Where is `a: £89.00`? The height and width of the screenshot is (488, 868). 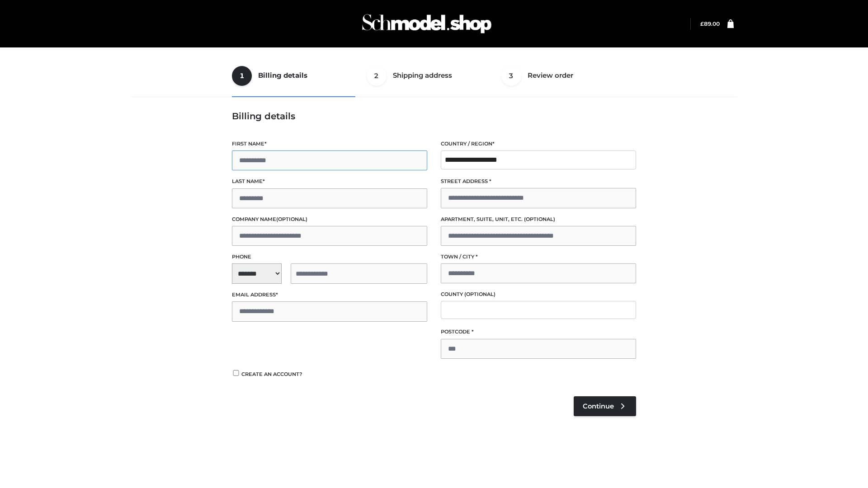
a: £89.00 is located at coordinates (710, 24).